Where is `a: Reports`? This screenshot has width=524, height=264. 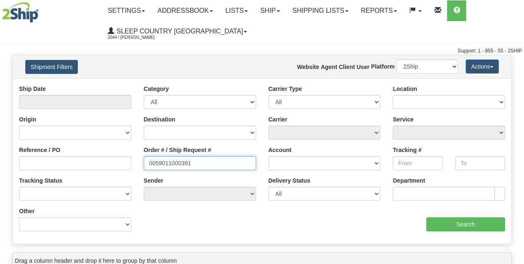 a: Reports is located at coordinates (378, 11).